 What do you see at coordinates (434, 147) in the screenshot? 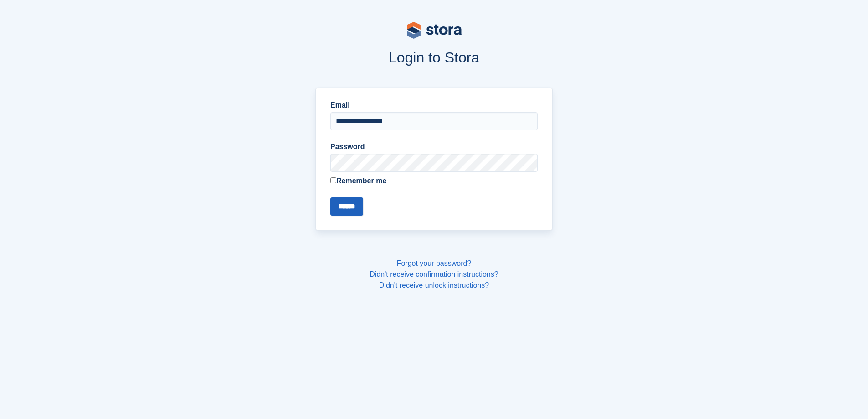
I see `label: Password` at bounding box center [434, 147].